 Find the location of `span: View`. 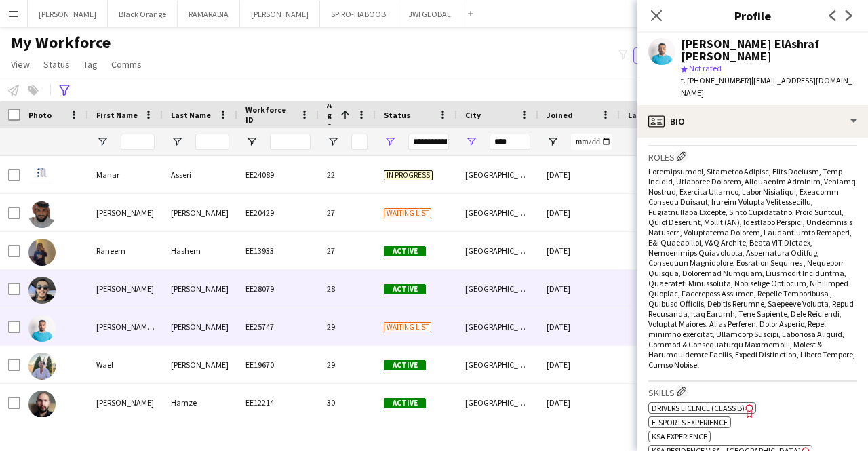

span: View is located at coordinates (20, 64).